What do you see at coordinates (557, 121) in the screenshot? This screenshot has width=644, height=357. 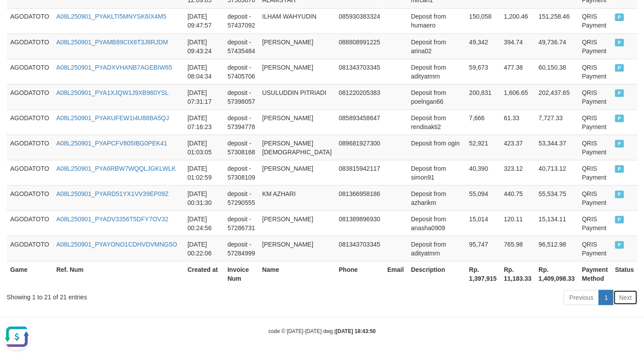 I see `td: 7,727.33` at bounding box center [557, 121].